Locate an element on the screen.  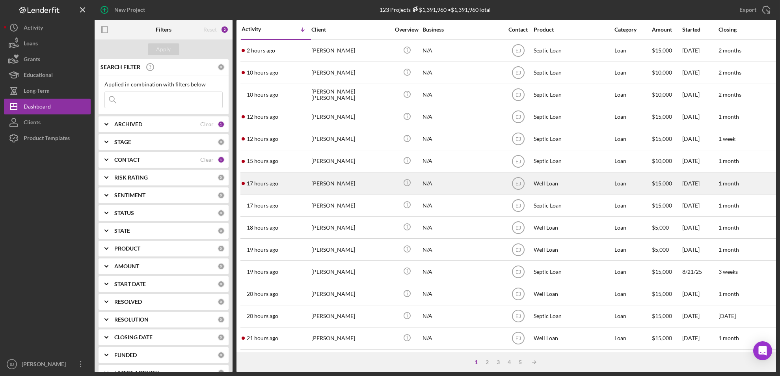
time: 2025-09-15 18:35 is located at coordinates (263, 205).